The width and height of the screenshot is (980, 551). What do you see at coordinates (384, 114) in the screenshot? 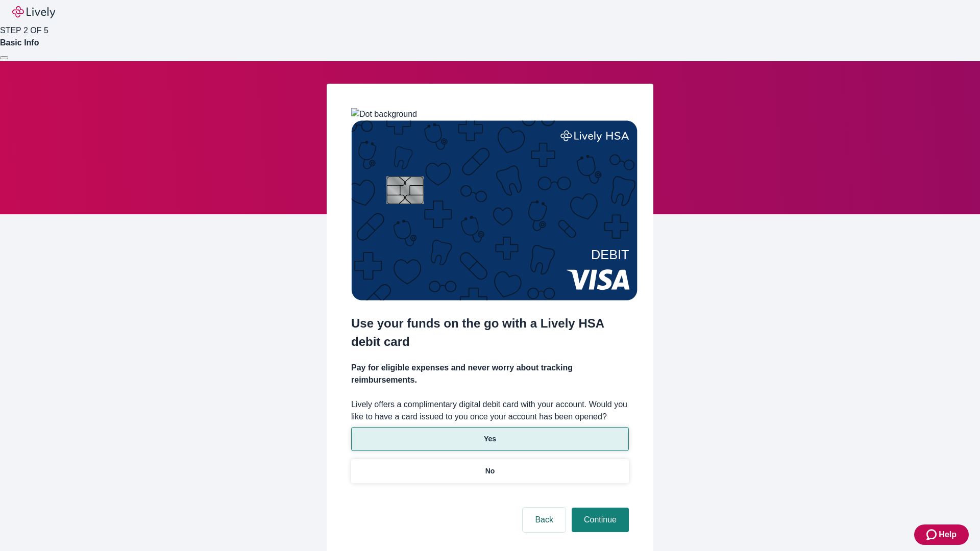
I see `img: Dot background` at bounding box center [384, 114].